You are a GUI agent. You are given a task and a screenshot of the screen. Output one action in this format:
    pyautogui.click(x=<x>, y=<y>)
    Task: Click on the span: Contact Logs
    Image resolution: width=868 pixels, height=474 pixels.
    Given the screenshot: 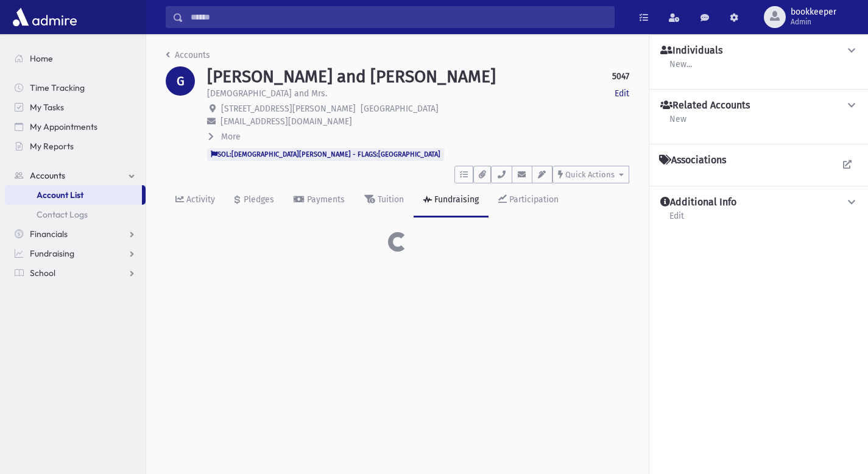 What is the action you would take?
    pyautogui.click(x=62, y=215)
    